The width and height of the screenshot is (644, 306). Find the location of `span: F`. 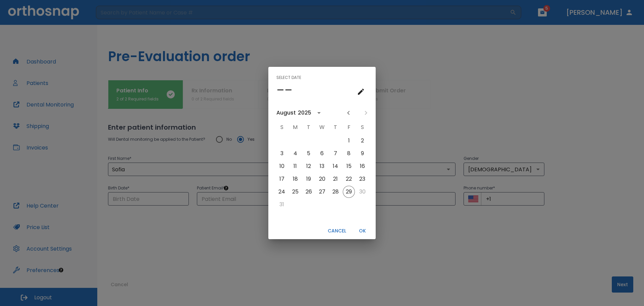

span: F is located at coordinates (349, 127).